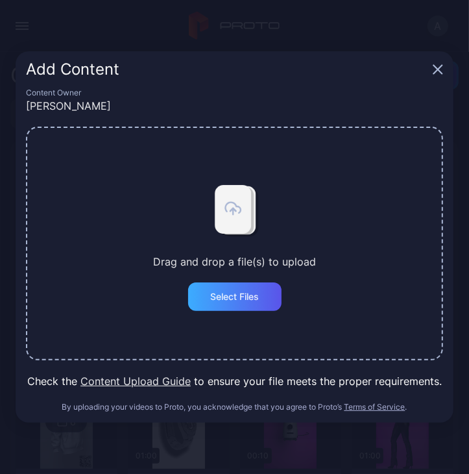 The height and width of the screenshot is (474, 469). Describe the element at coordinates (234, 381) in the screenshot. I see `div: Check the to ensure your file meets the proper requirements.` at that location.